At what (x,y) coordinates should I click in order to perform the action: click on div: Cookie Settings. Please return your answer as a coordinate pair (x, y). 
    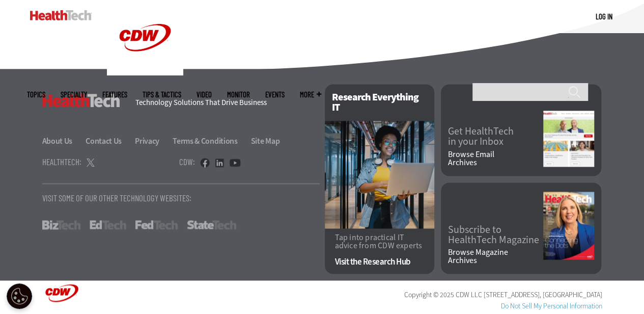
    Looking at the image, I should click on (19, 296).